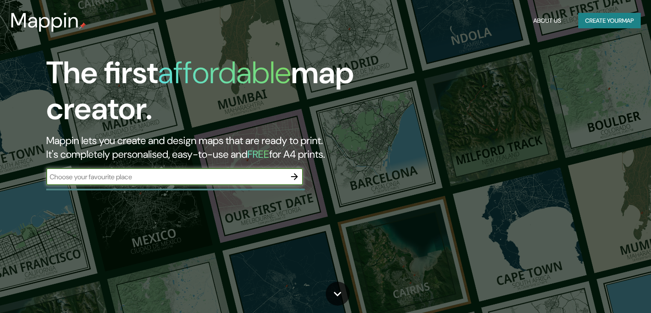 The height and width of the screenshot is (313, 651). What do you see at coordinates (547, 21) in the screenshot?
I see `button: About Us` at bounding box center [547, 21].